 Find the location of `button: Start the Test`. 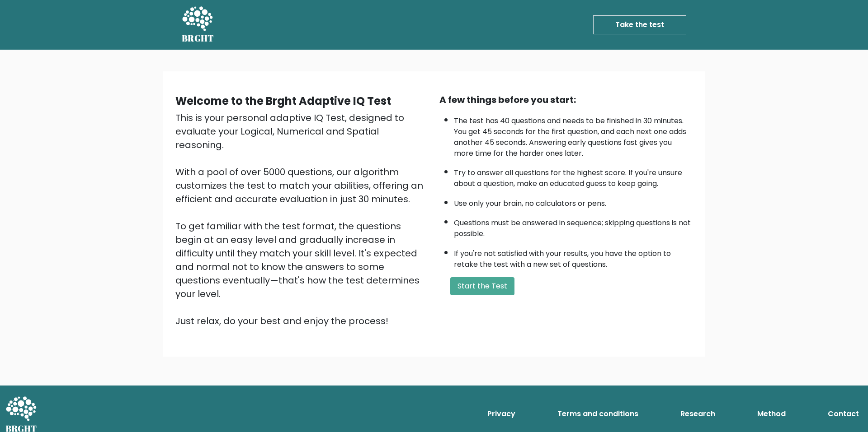

button: Start the Test is located at coordinates (482, 286).